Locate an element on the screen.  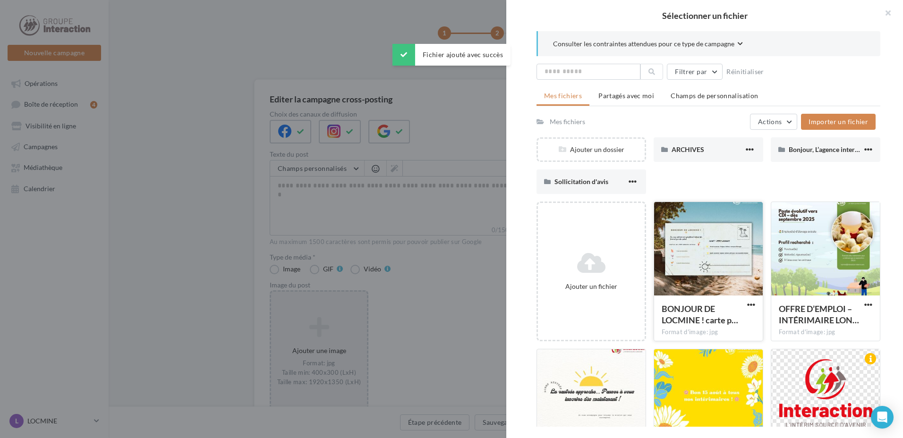
div: Ajouter un dossier is located at coordinates (591, 150).